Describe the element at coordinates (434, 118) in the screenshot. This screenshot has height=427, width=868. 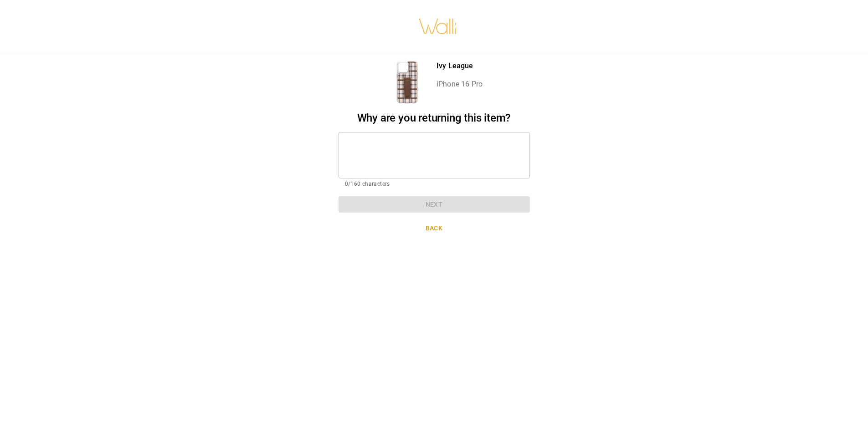
I see `h2: Why are you returning this item?` at that location.